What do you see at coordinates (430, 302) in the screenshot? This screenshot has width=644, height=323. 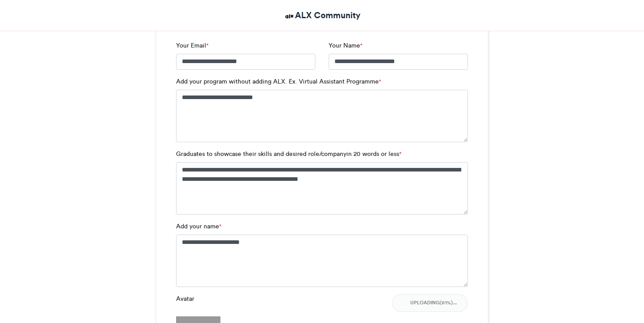 I see `button: Uploading(61%)...` at bounding box center [430, 302].